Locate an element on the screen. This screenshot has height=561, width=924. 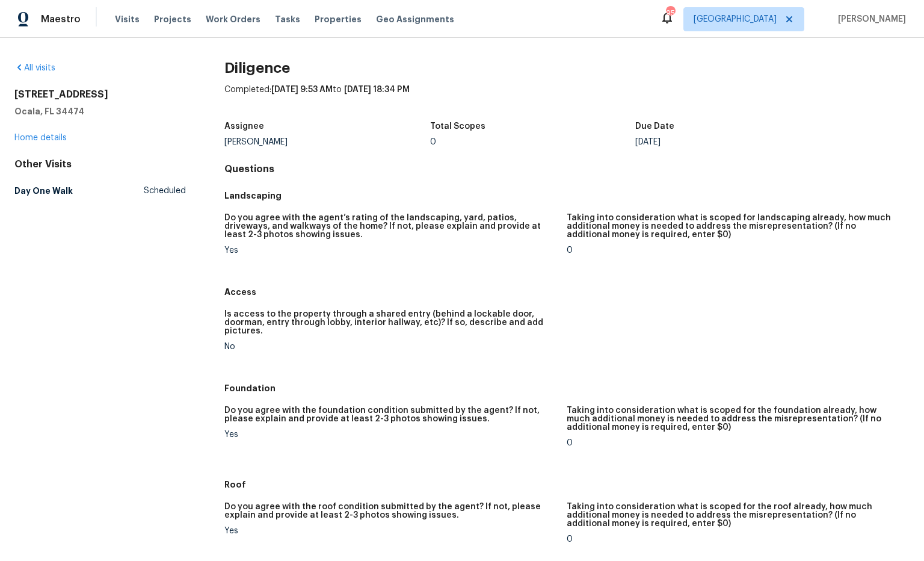
span: Projects is located at coordinates (172, 19).